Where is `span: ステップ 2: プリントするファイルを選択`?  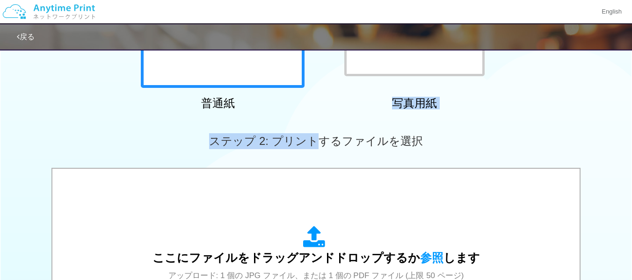 span: ステップ 2: プリントするファイルを選択 is located at coordinates (316, 141).